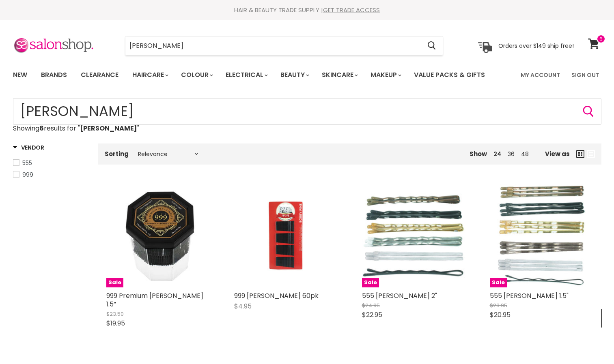 This screenshot has width=614, height=364. What do you see at coordinates (414, 236) in the screenshot?
I see `img: 555 Bobby Pins 2` at bounding box center [414, 236].